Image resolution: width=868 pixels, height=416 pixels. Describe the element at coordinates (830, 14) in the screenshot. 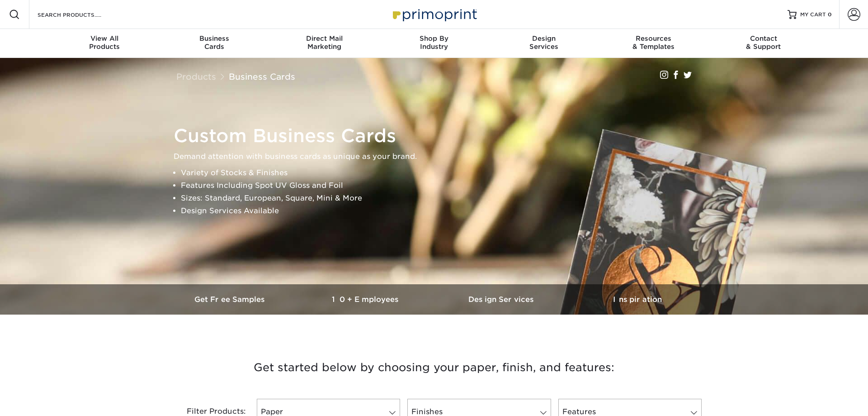

I see `span: 0` at that location.